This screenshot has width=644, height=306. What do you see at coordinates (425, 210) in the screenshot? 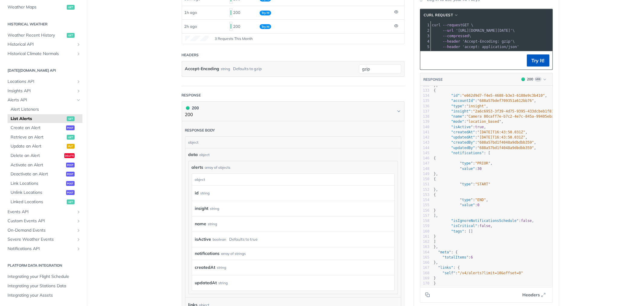
I see `div: 156` at bounding box center [425, 210].